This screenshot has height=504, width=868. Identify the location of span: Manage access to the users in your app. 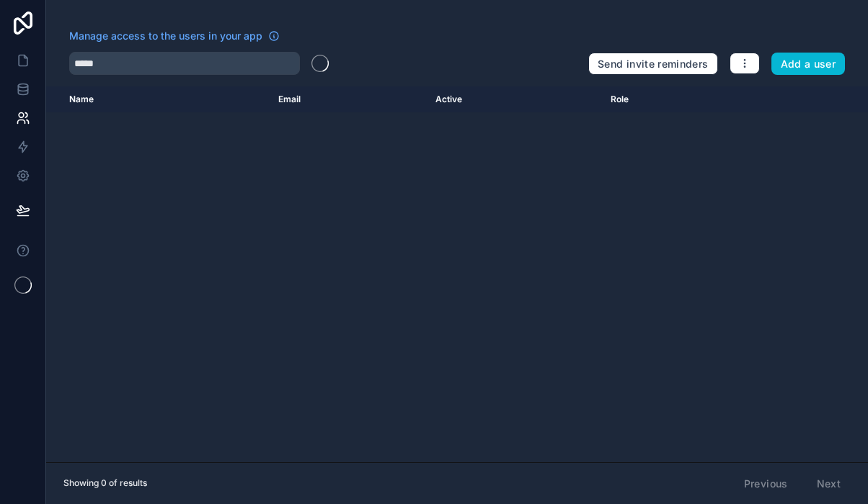
(166, 36).